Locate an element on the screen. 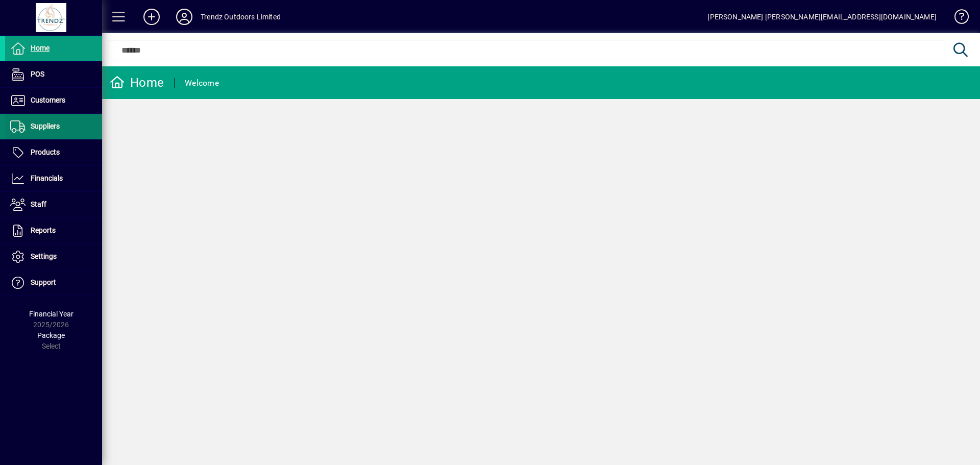 This screenshot has width=980, height=465. span: Suppliers is located at coordinates (45, 126).